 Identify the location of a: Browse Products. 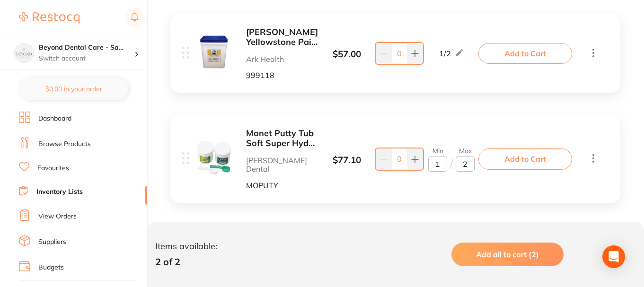
(64, 144).